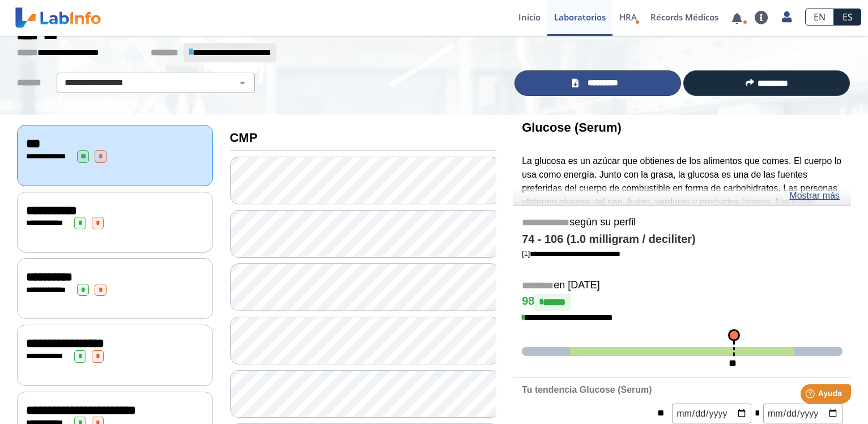  What do you see at coordinates (572, 127) in the screenshot?
I see `b: Glucose (Serum)` at bounding box center [572, 127].